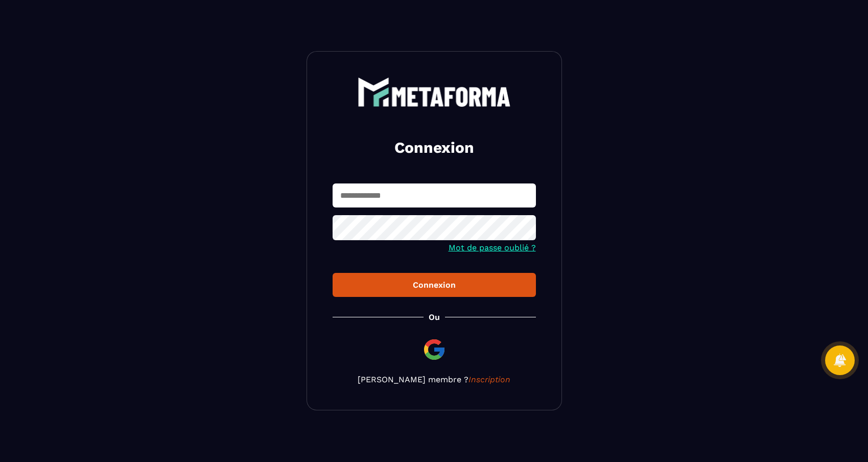  I want to click on div: Connexion, so click(434, 285).